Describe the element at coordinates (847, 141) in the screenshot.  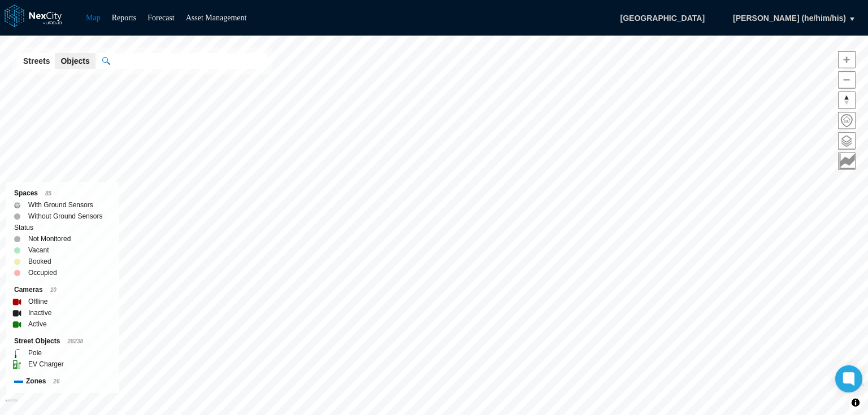
I see `button: Layers management` at that location.